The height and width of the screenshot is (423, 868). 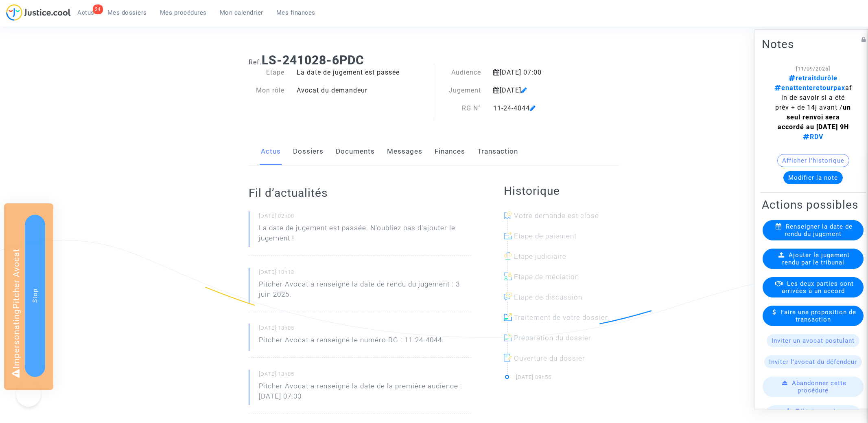 I want to click on div: Mon rôle, so click(x=266, y=91).